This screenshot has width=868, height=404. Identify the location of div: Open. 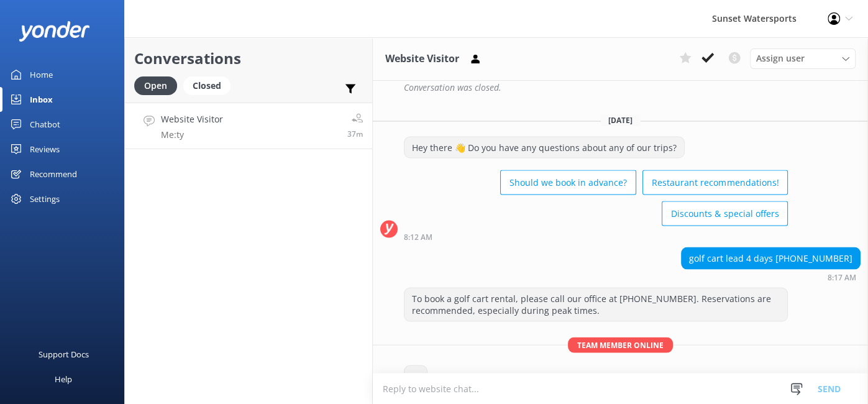
(155, 86).